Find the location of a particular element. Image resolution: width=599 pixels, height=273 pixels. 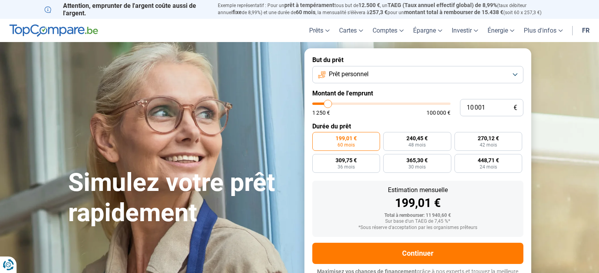

a: Plus d'infos is located at coordinates (543, 30).